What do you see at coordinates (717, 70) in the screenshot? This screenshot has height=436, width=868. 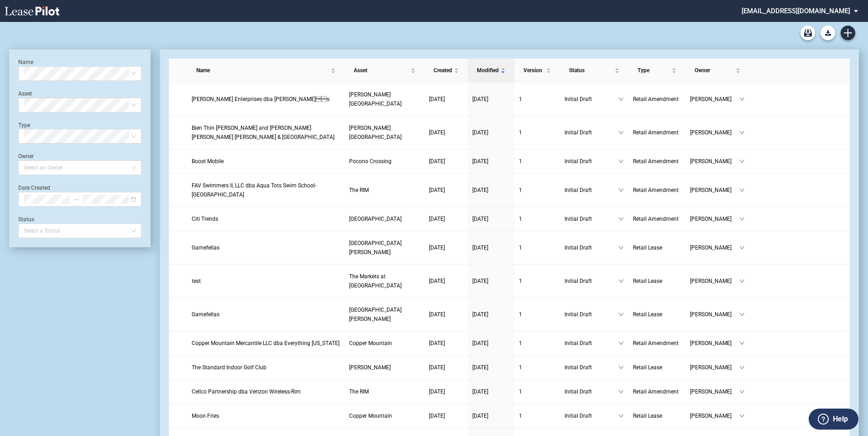 I see `th: Owner` at bounding box center [717, 70].